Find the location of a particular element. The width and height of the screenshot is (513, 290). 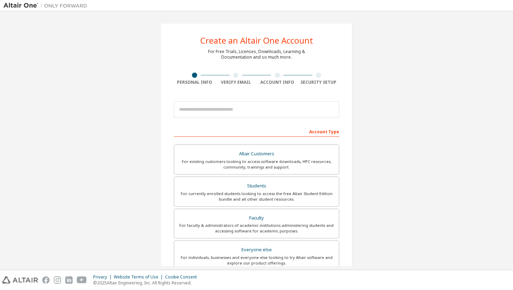

div: Students is located at coordinates (256, 186).